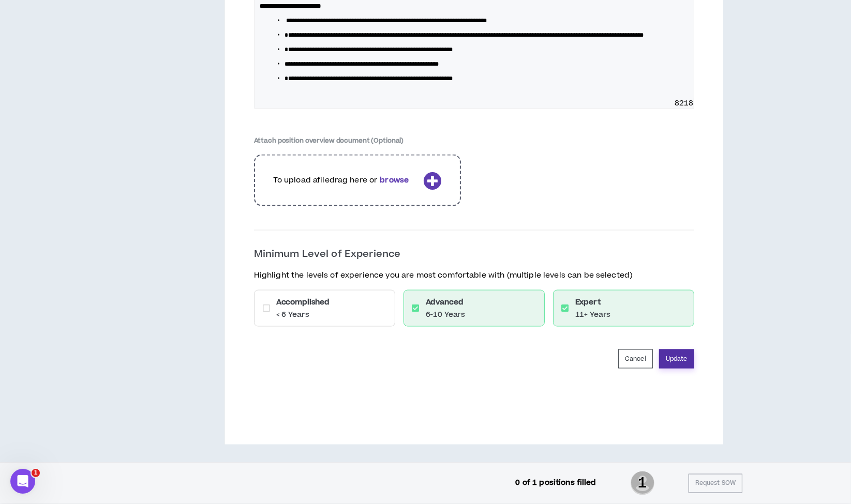 The image size is (851, 504). Describe the element at coordinates (474, 254) in the screenshot. I see `p: Minimum Level of Experience` at that location.